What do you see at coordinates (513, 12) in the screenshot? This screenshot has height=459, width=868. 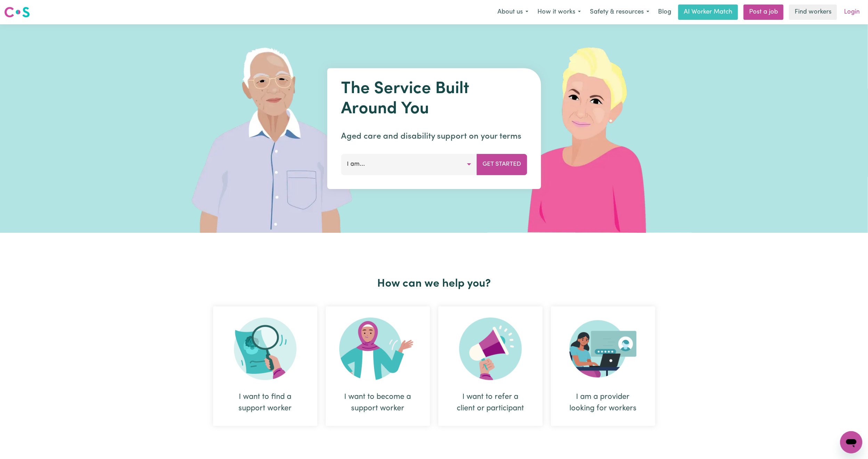 I see `button: About us` at bounding box center [513, 12].